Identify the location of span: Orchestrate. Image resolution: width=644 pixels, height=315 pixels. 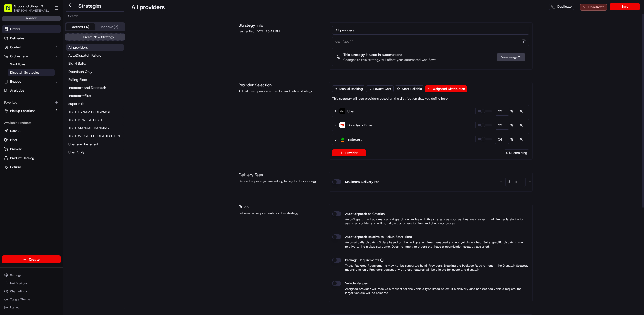
(19, 57).